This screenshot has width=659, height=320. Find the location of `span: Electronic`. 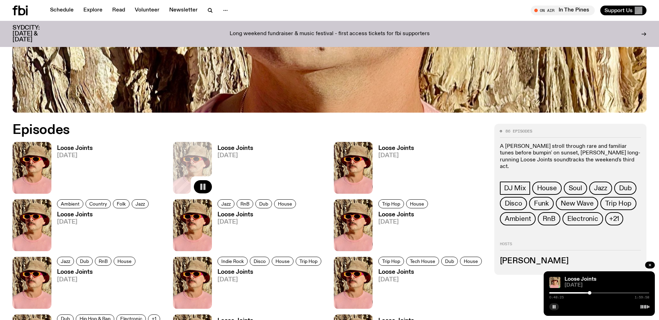

span: Electronic is located at coordinates (583, 219).